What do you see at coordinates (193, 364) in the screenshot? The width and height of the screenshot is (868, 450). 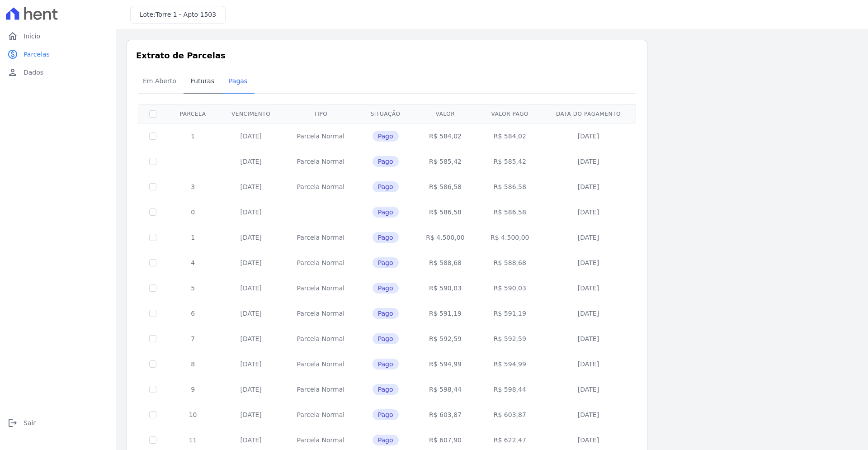 I see `td: 8` at bounding box center [193, 364].